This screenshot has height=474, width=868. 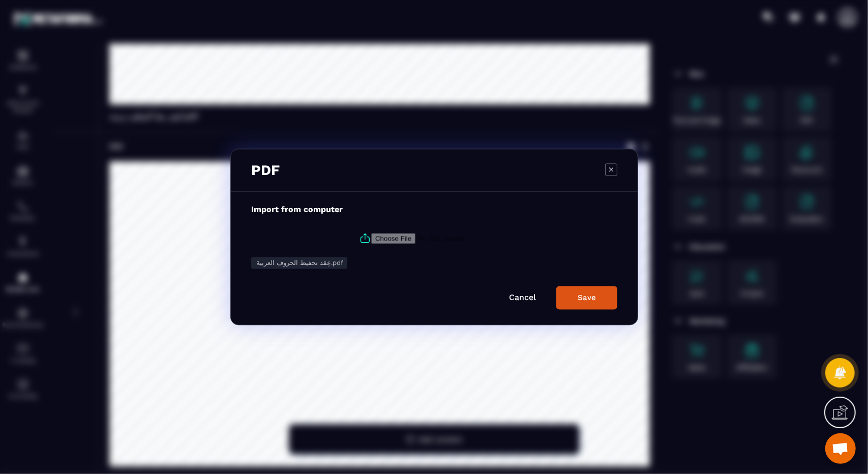 I want to click on div: Ouvrir le chat, so click(x=840, y=448).